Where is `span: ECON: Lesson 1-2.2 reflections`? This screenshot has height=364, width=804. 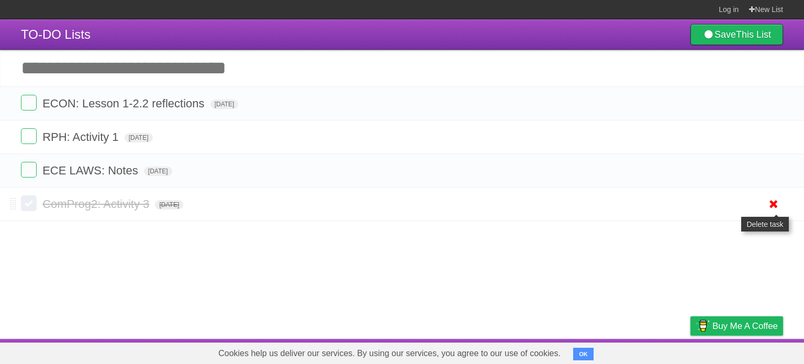
span: ECON: Lesson 1-2.2 reflections is located at coordinates (125, 103).